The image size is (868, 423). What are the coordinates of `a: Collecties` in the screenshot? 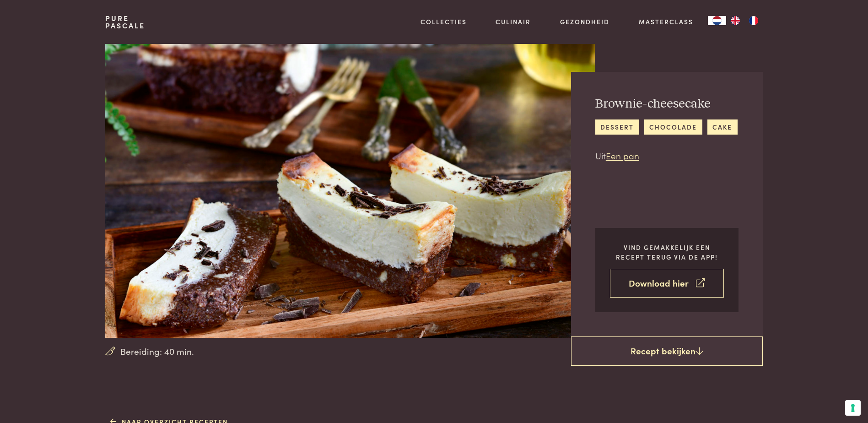 It's located at (444, 22).